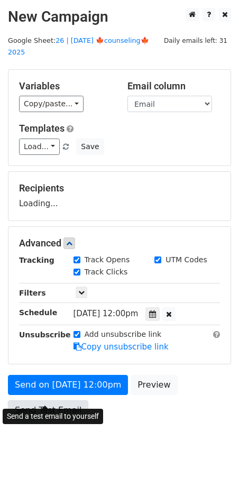 This screenshot has width=239, height=496. What do you see at coordinates (78, 47) in the screenshot?
I see `small: Google Sheet:` at bounding box center [78, 47].